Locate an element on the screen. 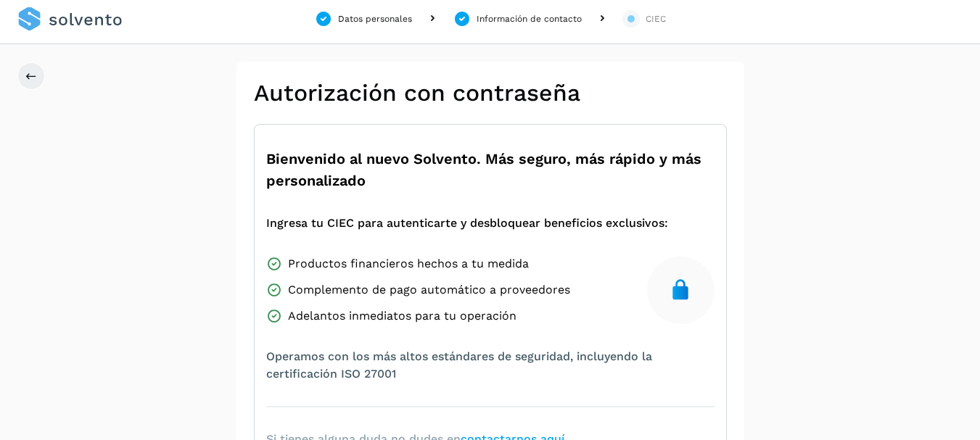 The height and width of the screenshot is (440, 980). div: CIEC is located at coordinates (656, 19).